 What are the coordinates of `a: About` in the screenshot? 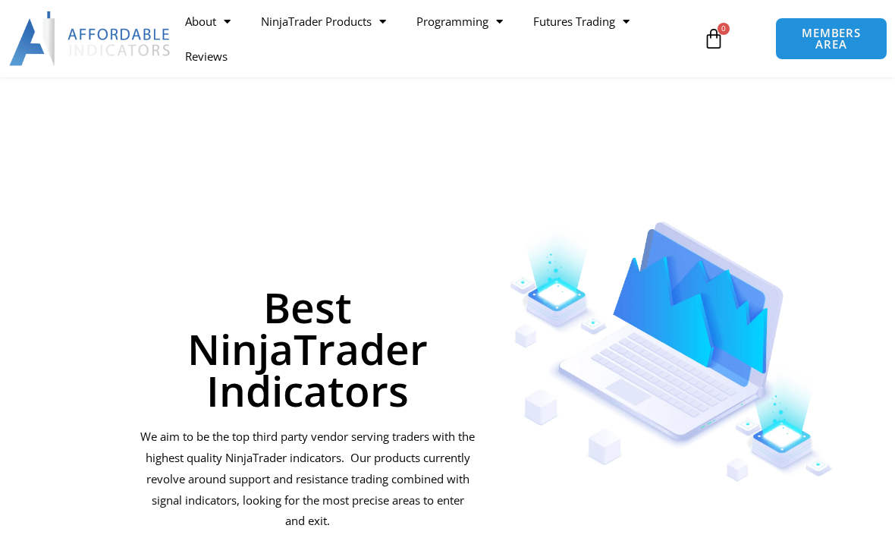 It's located at (208, 21).